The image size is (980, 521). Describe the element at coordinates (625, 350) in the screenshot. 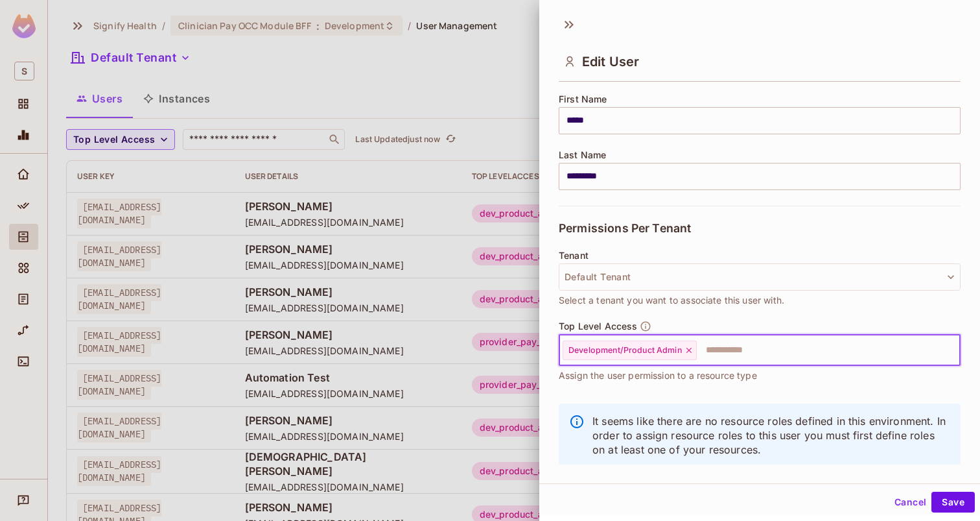

I see `span: Development/Product Admin` at that location.